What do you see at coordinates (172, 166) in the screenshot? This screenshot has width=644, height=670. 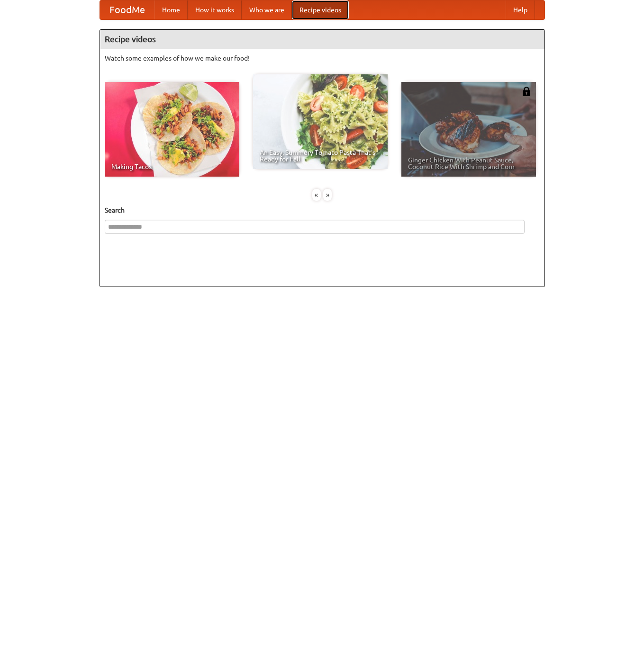 I see `span: Making Tacos` at bounding box center [172, 166].